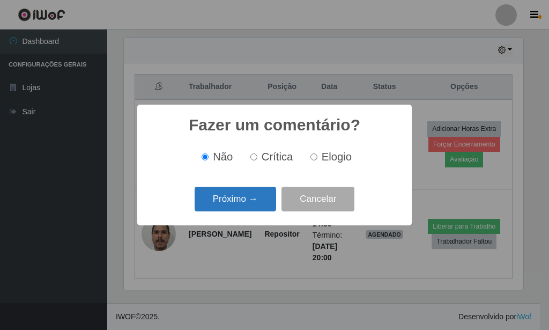 This screenshot has height=330, width=549. Describe the element at coordinates (277, 157) in the screenshot. I see `span: Crítica` at that location.